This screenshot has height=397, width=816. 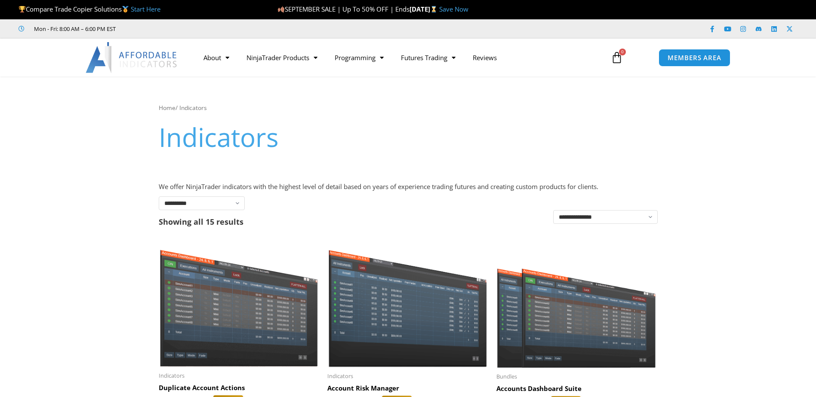 What do you see at coordinates (408, 137) in the screenshot?
I see `h1: Indicators` at bounding box center [408, 137].